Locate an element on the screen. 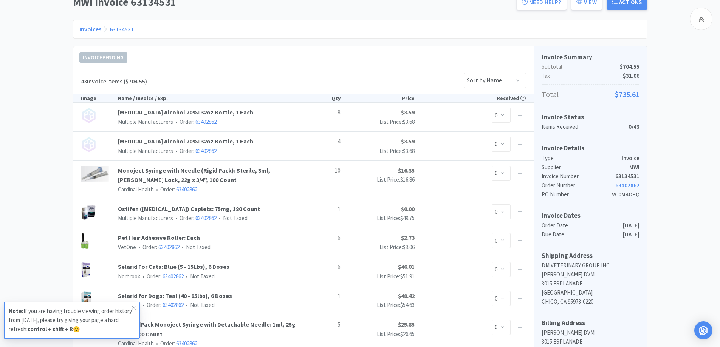 The height and width of the screenshot is (347, 720). span: VetOne is located at coordinates (127, 247).